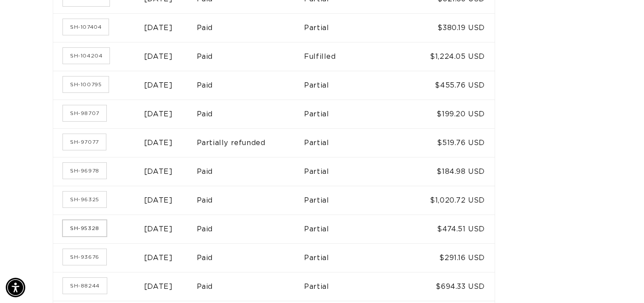 Image resolution: width=644 pixels, height=303 pixels. I want to click on td: $1,020.72 USD, so click(450, 200).